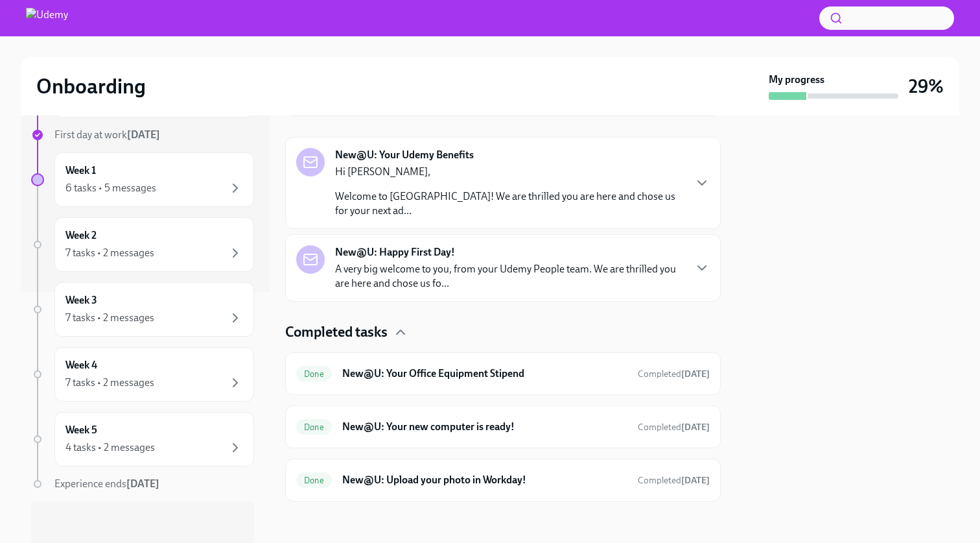 This screenshot has height=556, width=980. I want to click on h4: Completed tasks, so click(336, 332).